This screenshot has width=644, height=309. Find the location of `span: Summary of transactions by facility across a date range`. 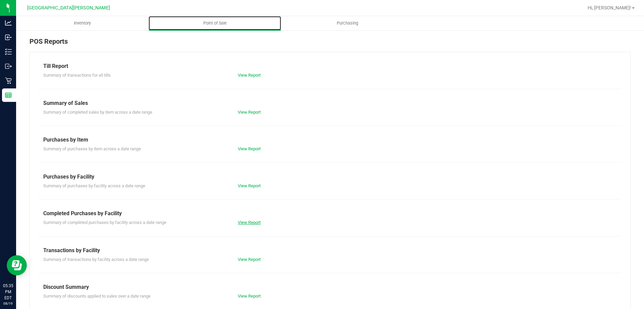

span: Summary of transactions by facility across a date range is located at coordinates (96, 259).